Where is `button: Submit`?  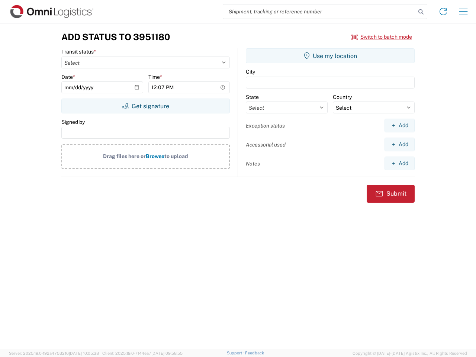 button: Submit is located at coordinates (391, 194).